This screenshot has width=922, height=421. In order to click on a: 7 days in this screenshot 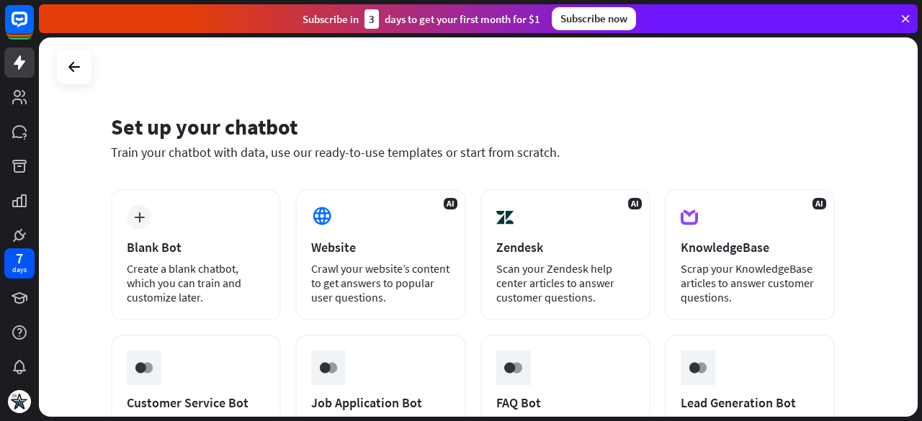, I will do `click(19, 264)`.